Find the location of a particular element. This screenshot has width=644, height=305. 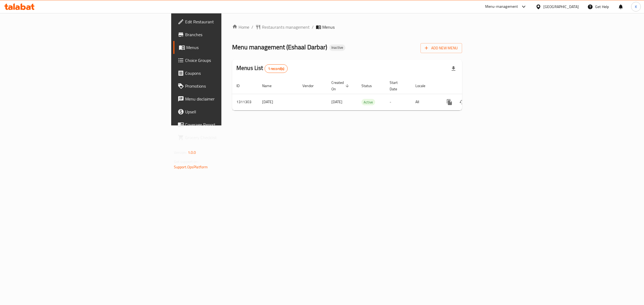

span: Edit Restaurant is located at coordinates (230, 22).